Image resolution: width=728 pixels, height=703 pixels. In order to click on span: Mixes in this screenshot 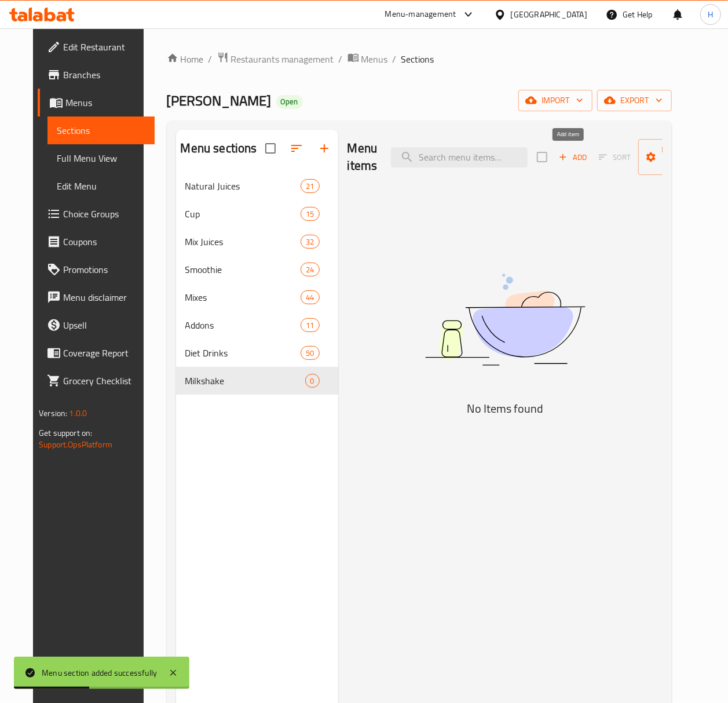, I will do `click(244, 297)`.